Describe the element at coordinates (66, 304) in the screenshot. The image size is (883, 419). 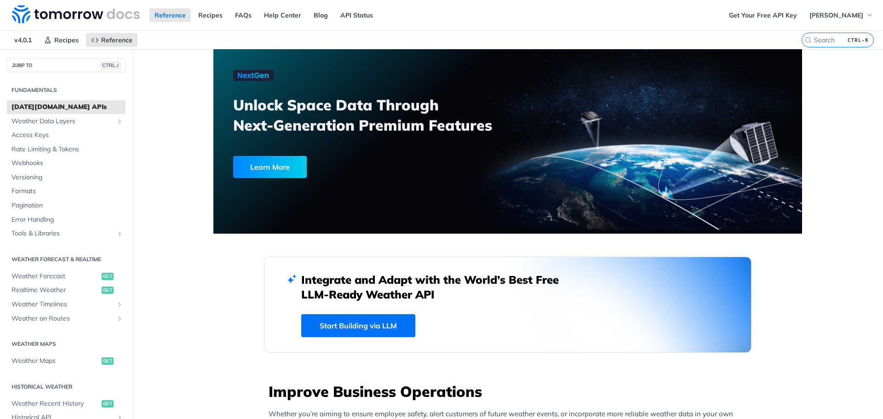
I see `a: Weather TimelinesShow subpages for Weather Timelines` at that location.